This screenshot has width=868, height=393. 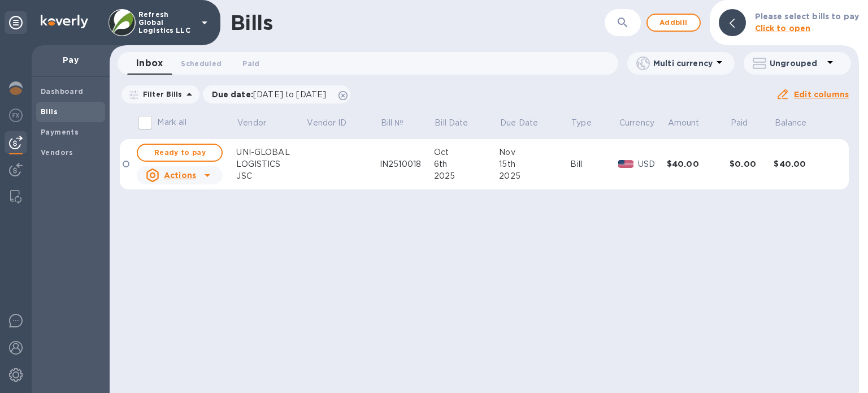 I want to click on p: Bill №, so click(x=392, y=122).